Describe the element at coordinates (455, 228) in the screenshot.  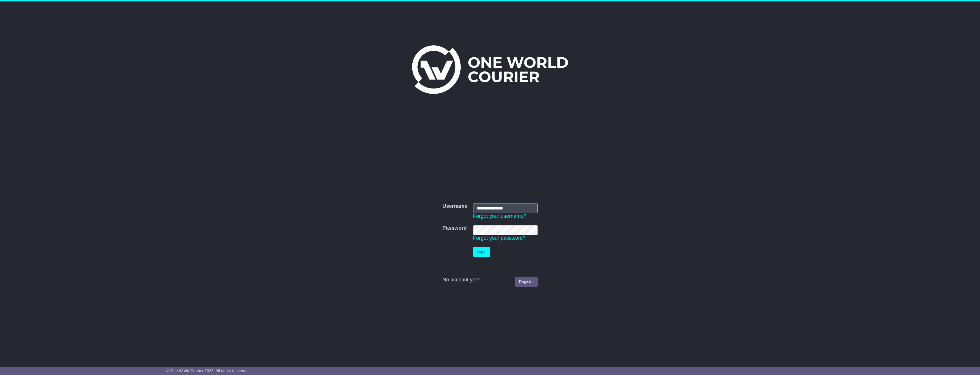
I see `label: Password` at that location.